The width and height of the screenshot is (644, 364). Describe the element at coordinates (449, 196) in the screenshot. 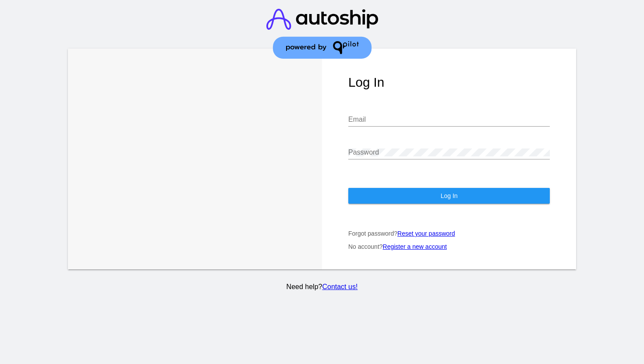

I see `span: Log In` at that location.